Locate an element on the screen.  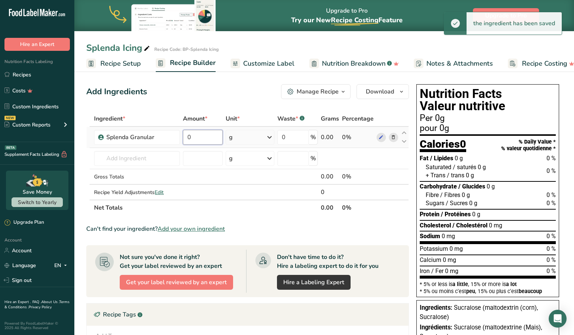
button: Download is located at coordinates (382, 92).